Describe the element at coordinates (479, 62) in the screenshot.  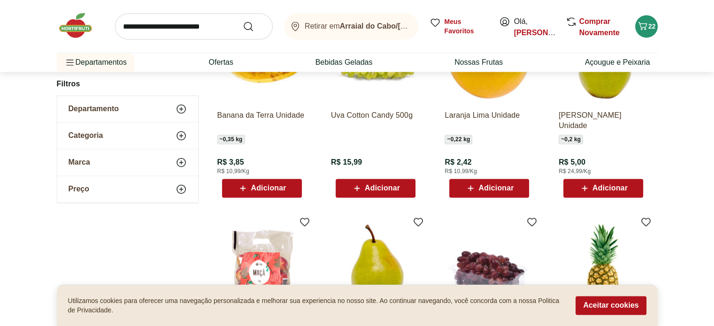
I see `a: Nossas Frutas` at that location.